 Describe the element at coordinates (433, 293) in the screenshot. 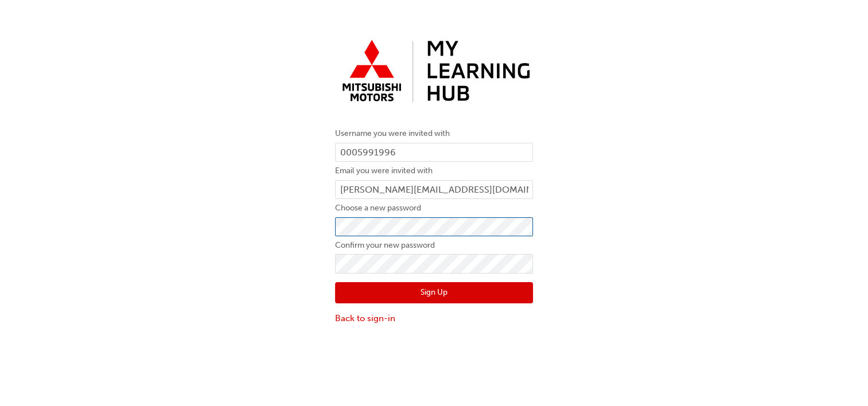

I see `button: Sign Up` at that location.